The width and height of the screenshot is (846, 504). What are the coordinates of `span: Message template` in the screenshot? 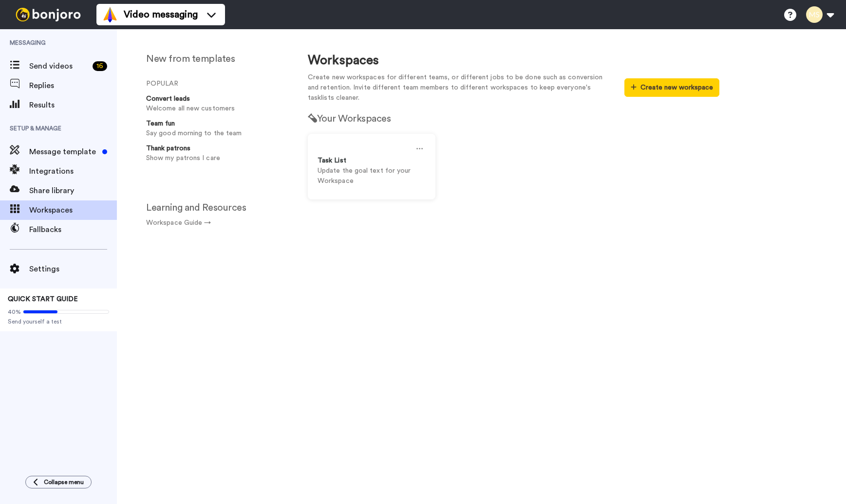 It's located at (64, 152).